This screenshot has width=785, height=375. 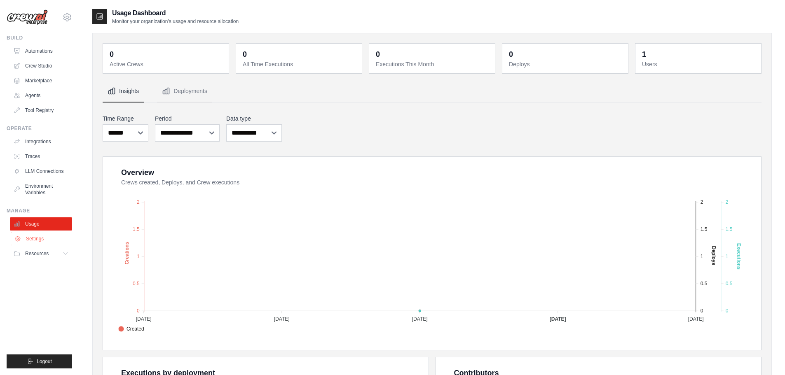 I want to click on nav: Tabs, so click(x=432, y=91).